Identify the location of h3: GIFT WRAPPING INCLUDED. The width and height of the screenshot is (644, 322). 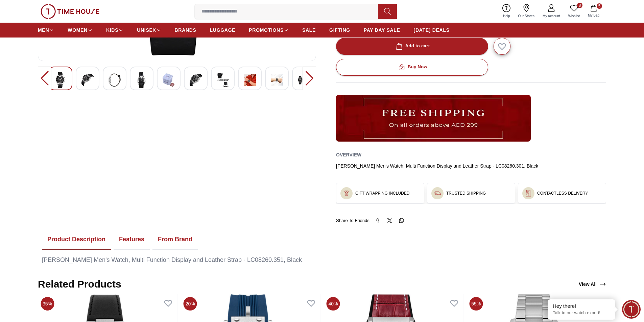
(382, 193).